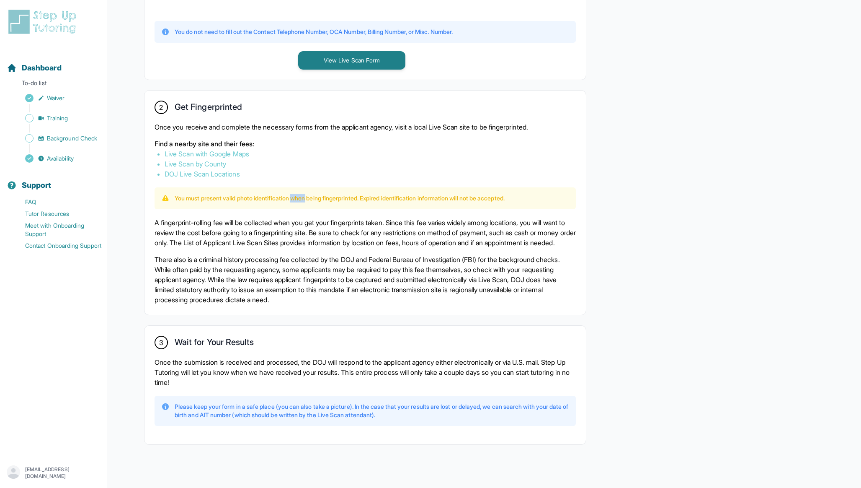  I want to click on img: logo, so click(44, 22).